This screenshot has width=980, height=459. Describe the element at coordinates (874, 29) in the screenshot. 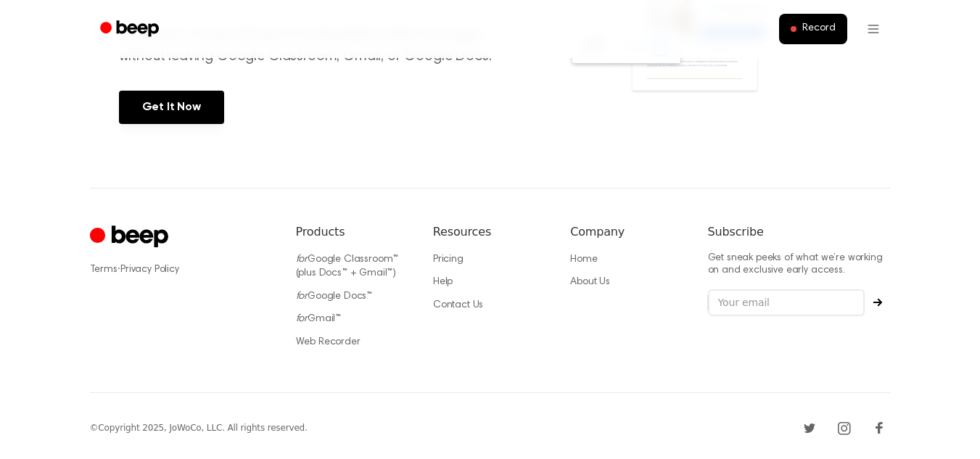

I see `button: Open menu` at that location.